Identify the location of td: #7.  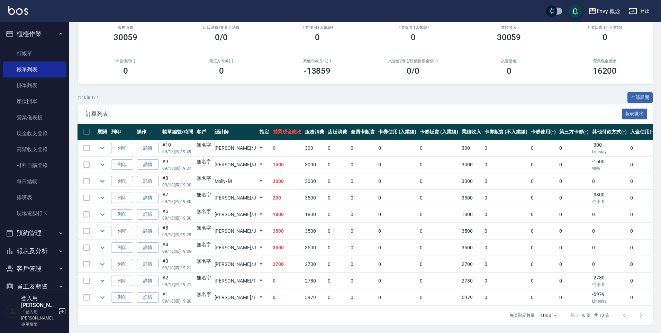
(177, 198).